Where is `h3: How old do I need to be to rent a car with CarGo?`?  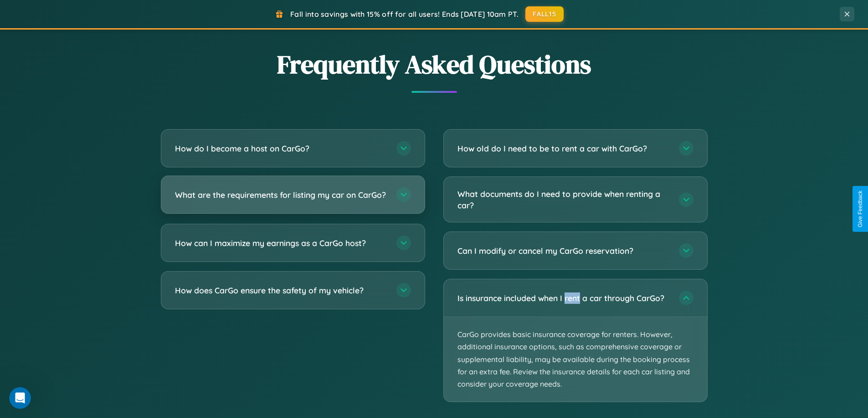 h3: How old do I need to be to rent a car with CarGo? is located at coordinates (563, 148).